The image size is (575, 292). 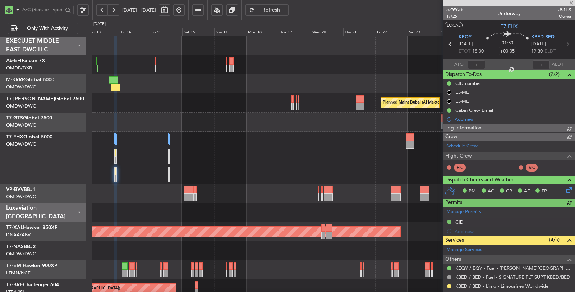 I want to click on span: T7-BRE, so click(x=14, y=285).